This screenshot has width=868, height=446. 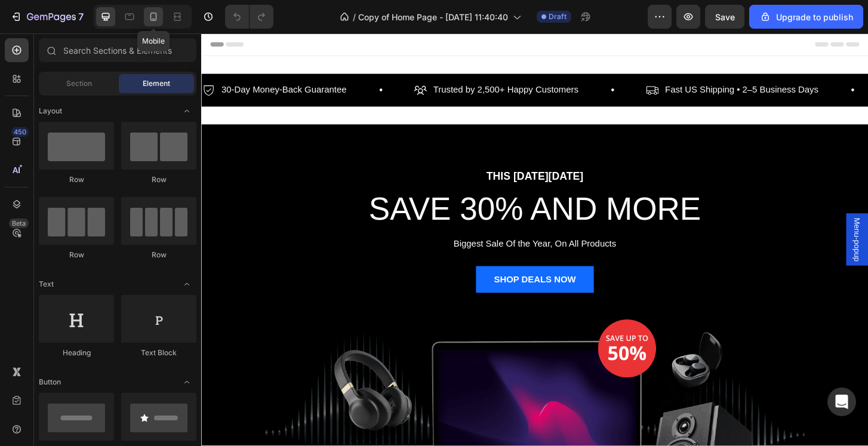 I want to click on span: Save, so click(x=725, y=16).